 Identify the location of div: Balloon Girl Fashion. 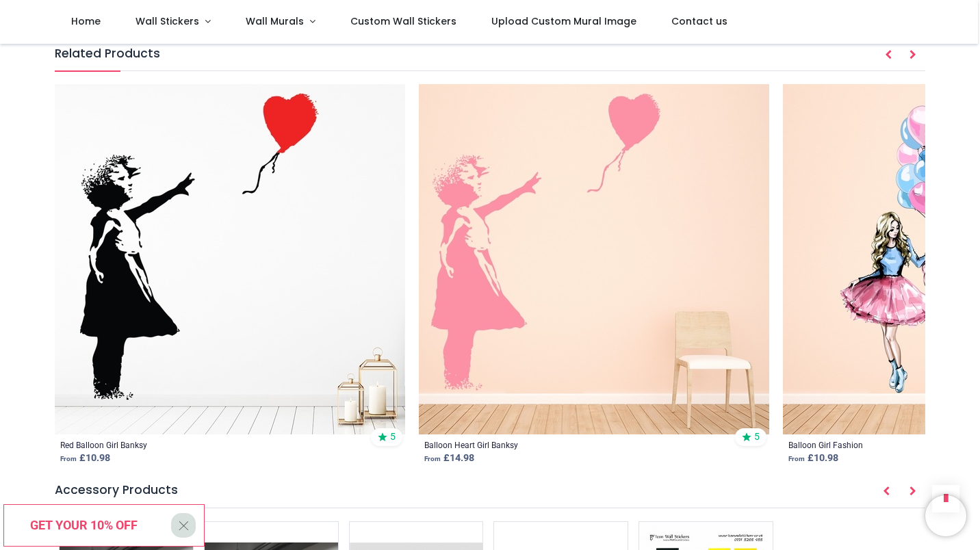
(825, 446).